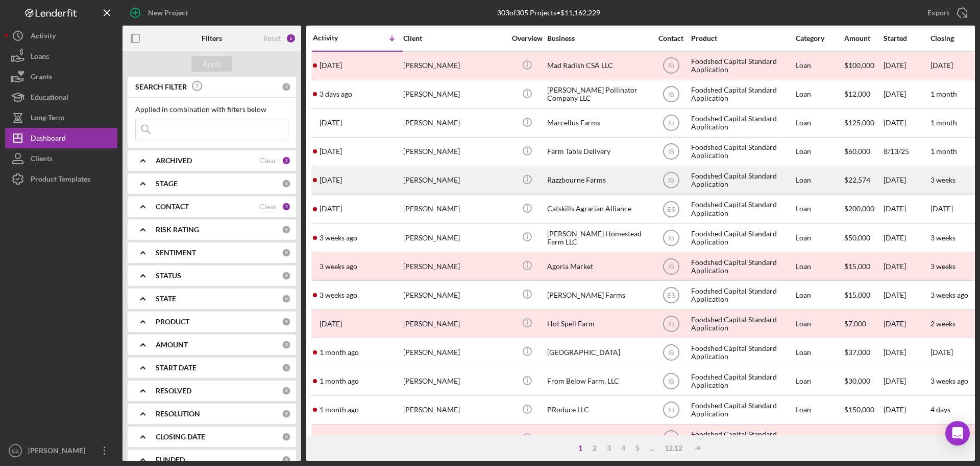  Describe the element at coordinates (62, 179) in the screenshot. I see `button: Product Templates` at that location.